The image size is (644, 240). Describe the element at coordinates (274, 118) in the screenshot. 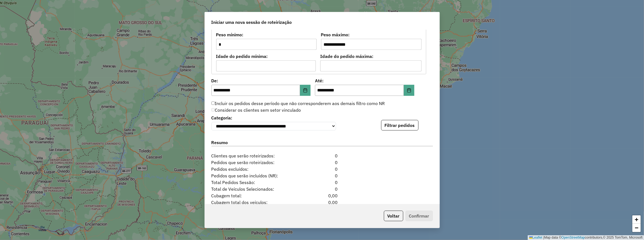

I see `label: Categoria:` at that location.